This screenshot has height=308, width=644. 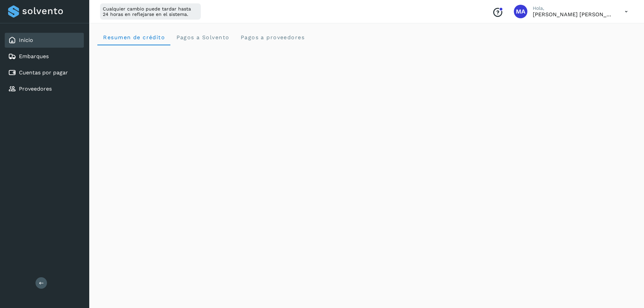 I want to click on a: Proveedores, so click(x=35, y=89).